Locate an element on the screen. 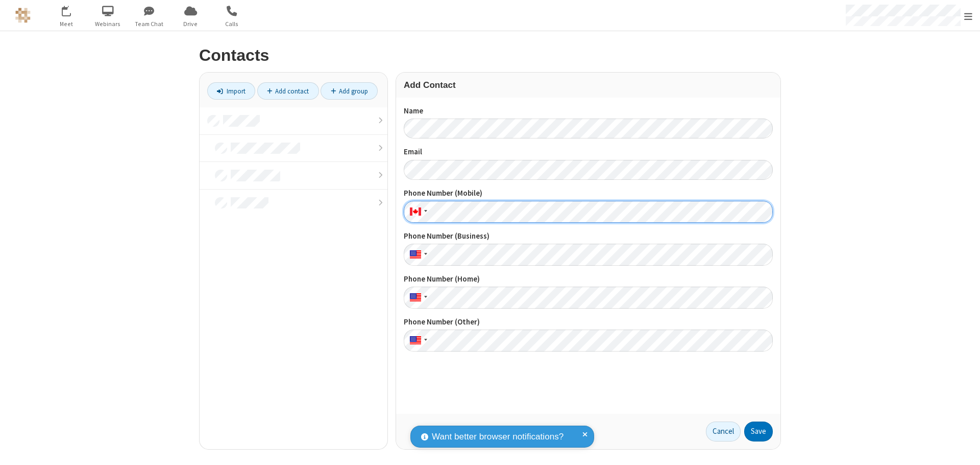 Image resolution: width=980 pixels, height=465 pixels. div: 12 is located at coordinates (72, 9).